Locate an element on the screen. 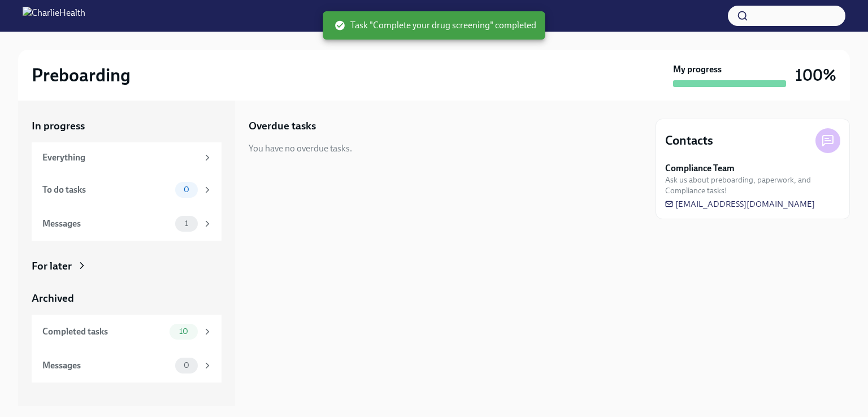 Image resolution: width=868 pixels, height=417 pixels. div: Everything is located at coordinates (120, 158).